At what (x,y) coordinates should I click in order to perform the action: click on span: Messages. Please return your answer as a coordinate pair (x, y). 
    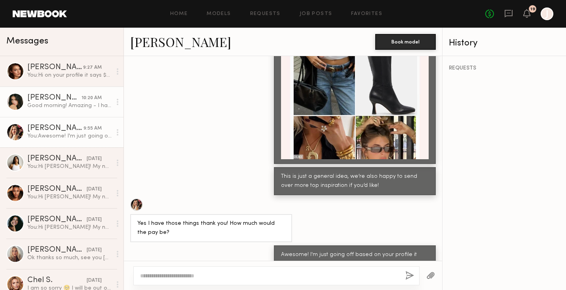
    Looking at the image, I should click on (27, 41).